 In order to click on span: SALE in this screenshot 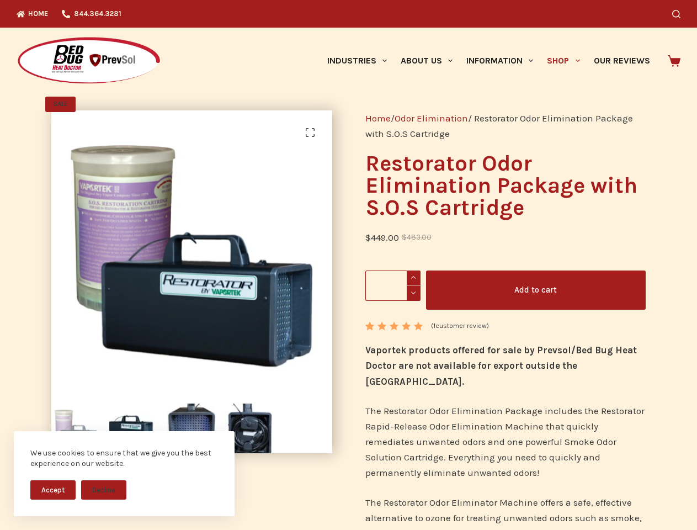, I will do `click(60, 104)`.